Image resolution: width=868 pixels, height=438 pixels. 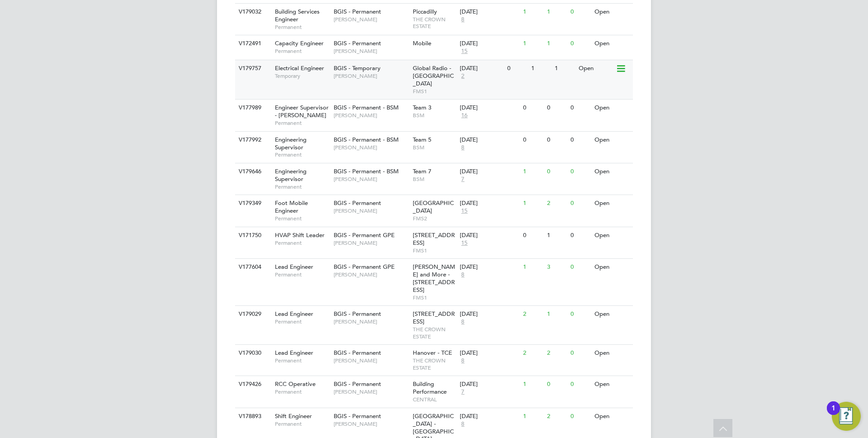 I want to click on span: Hanover - TCE, so click(x=432, y=353).